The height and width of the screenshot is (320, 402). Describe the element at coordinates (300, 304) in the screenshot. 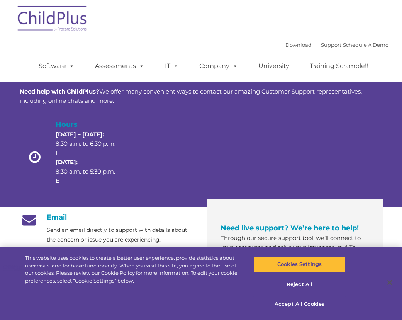

I see `button: Accept All Cookies` at that location.